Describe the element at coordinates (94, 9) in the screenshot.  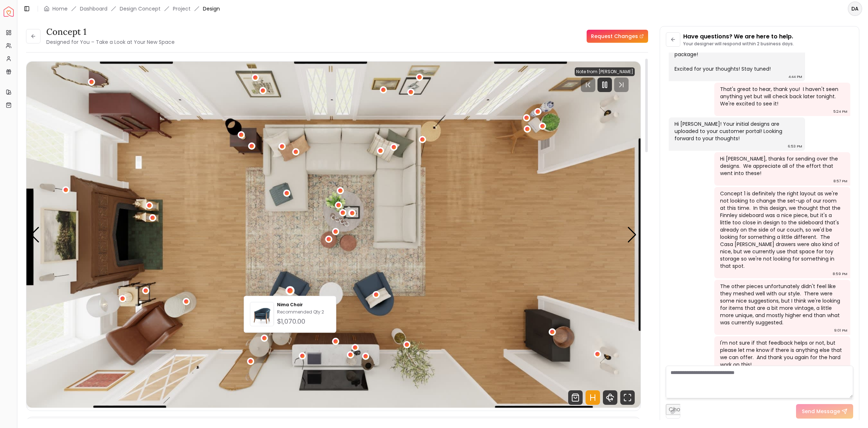
I see `a: Dashboard` at that location.